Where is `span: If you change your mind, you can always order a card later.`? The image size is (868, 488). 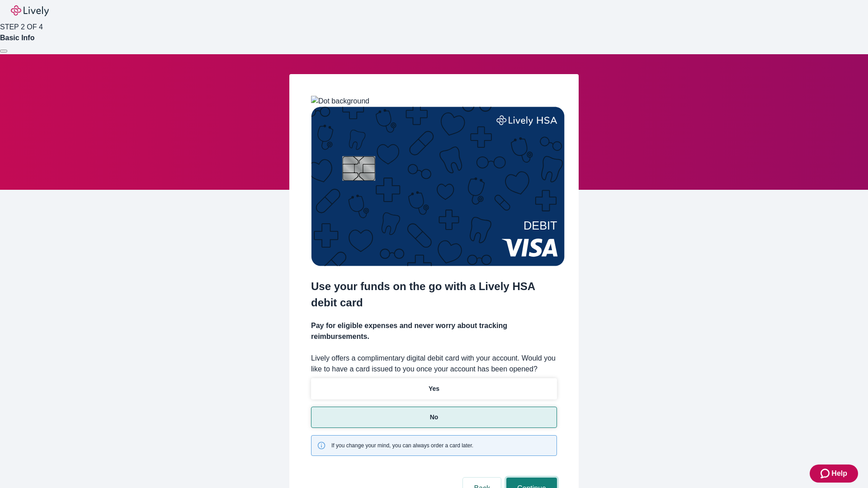
span: If you change your mind, you can always order a card later. is located at coordinates (402, 446).